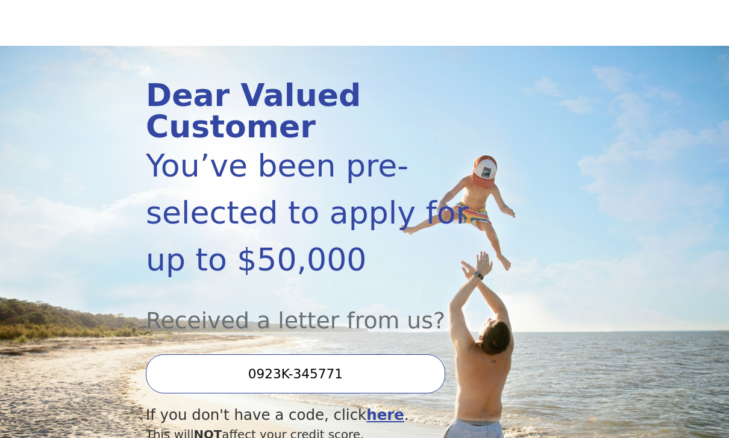 The width and height of the screenshot is (729, 438). Describe the element at coordinates (331, 416) in the screenshot. I see `div: If you don't have a code, click .` at that location.